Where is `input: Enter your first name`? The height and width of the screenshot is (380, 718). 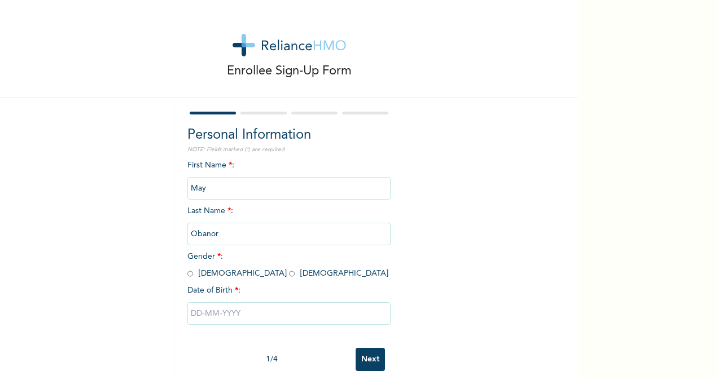
input: Enter your first name is located at coordinates (289, 189).